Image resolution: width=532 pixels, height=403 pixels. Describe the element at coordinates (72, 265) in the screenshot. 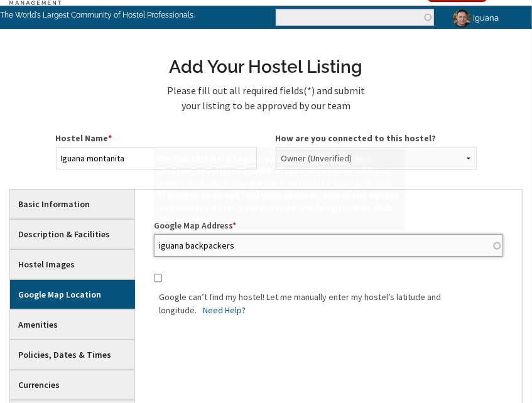

I see `a: Hostel Images` at that location.